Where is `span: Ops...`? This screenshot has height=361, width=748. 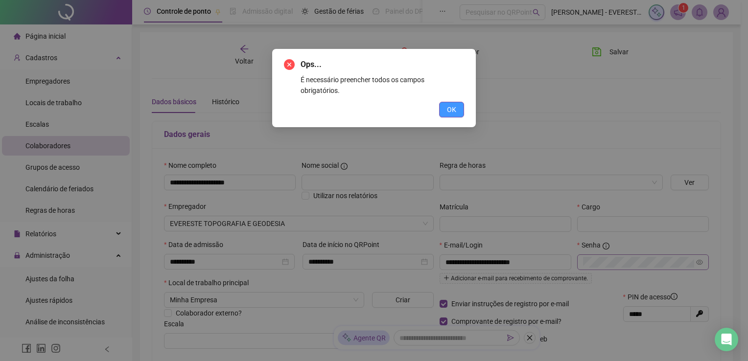 span: Ops... is located at coordinates (311, 64).